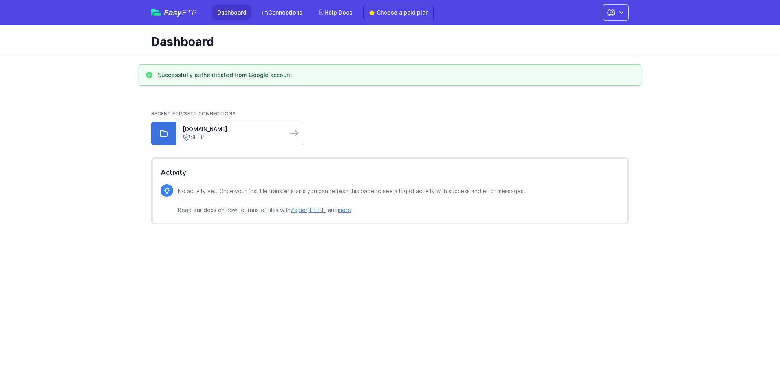 This screenshot has width=780, height=375. I want to click on a: Connections, so click(282, 13).